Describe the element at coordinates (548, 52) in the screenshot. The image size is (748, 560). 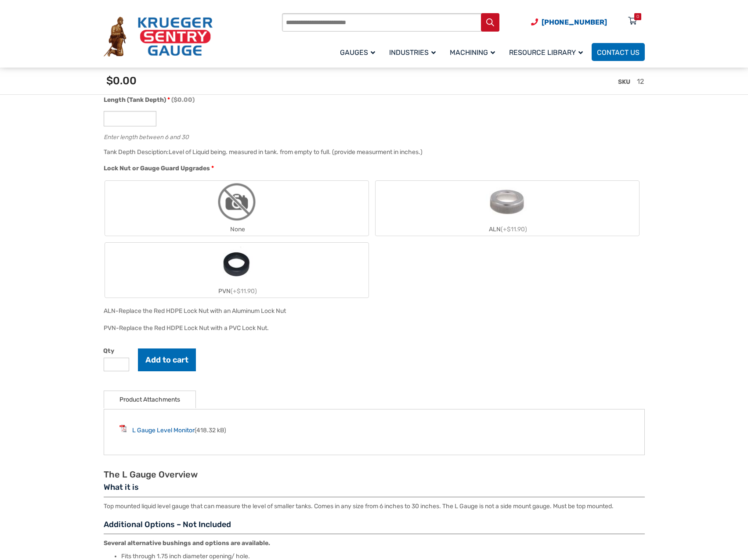
I see `a: Resource Library` at that location.